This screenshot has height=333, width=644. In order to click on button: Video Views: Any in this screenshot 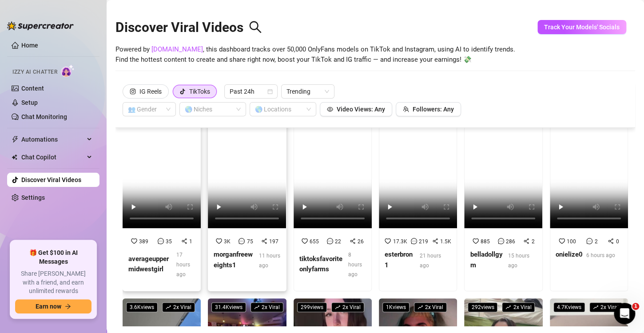, I will do `click(356, 109)`.